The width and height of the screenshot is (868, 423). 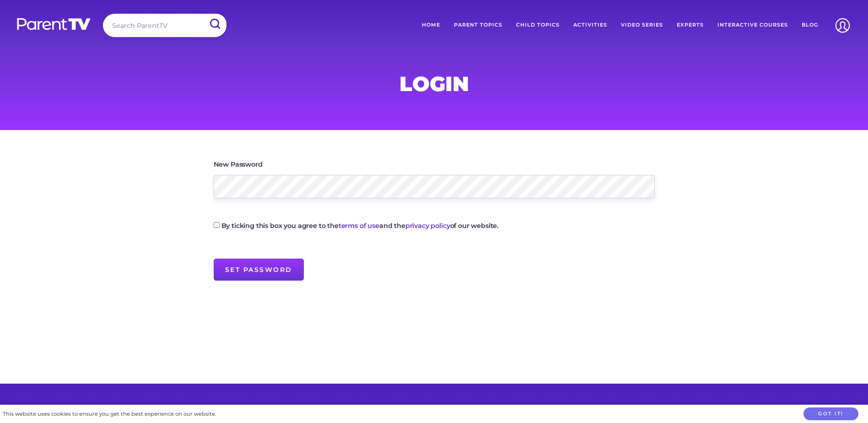 I want to click on a: Blog, so click(x=810, y=25).